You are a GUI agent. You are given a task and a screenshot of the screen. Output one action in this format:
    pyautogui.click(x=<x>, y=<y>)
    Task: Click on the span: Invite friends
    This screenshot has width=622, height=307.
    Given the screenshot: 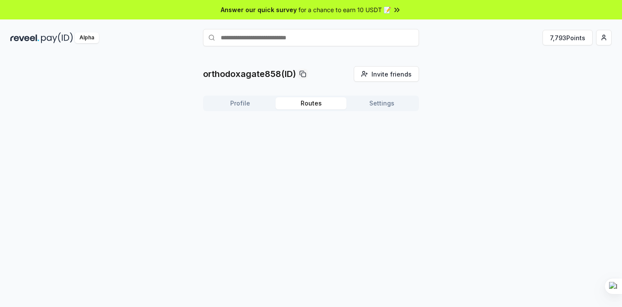 What is the action you would take?
    pyautogui.click(x=391, y=74)
    